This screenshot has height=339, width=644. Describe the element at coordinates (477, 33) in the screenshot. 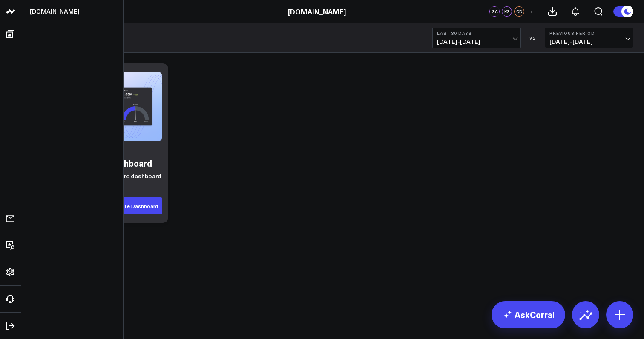

I see `b: Last 30 Days` at that location.